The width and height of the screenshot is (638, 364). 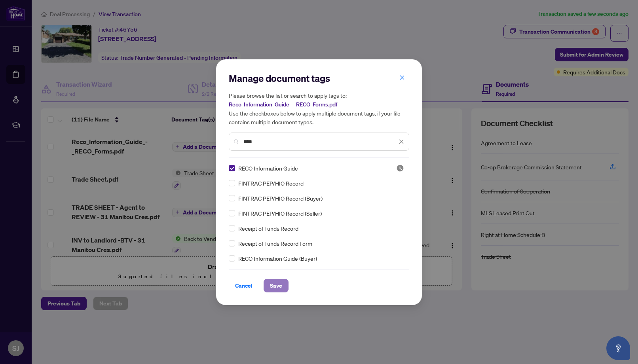 I want to click on span: FINTRAC PEP/HIO Record, so click(x=270, y=183).